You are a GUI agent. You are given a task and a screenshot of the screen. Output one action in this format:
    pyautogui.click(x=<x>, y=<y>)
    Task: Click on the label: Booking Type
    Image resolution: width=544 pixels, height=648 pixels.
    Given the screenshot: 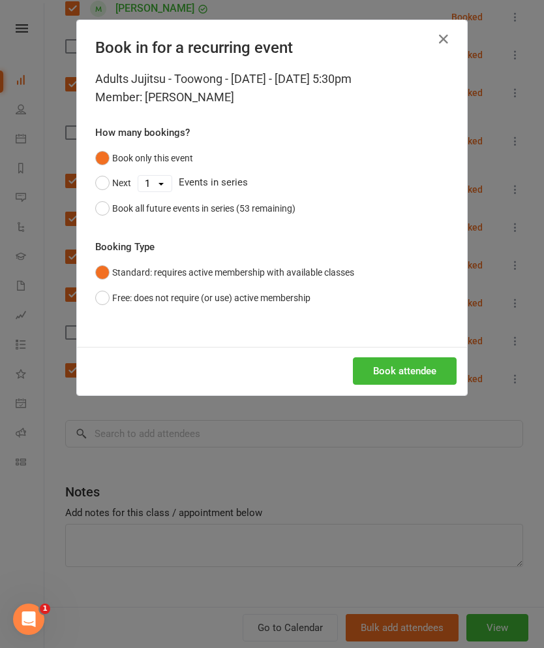 What is the action you would take?
    pyautogui.click(x=125, y=247)
    